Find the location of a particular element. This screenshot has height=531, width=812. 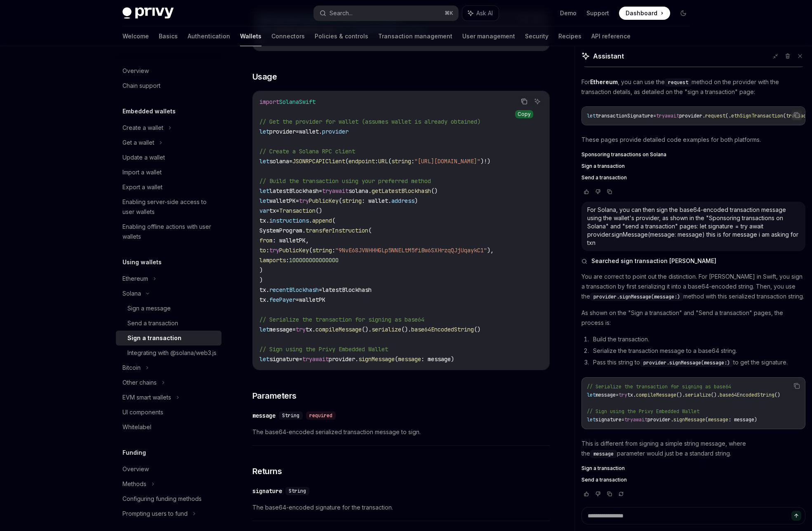

span: The base64-encoded signature for the transaction. is located at coordinates (401, 507).